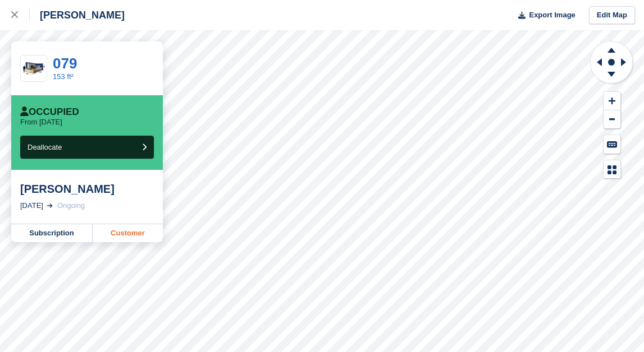 The image size is (644, 352). I want to click on button: Export Image, so click(544, 15).